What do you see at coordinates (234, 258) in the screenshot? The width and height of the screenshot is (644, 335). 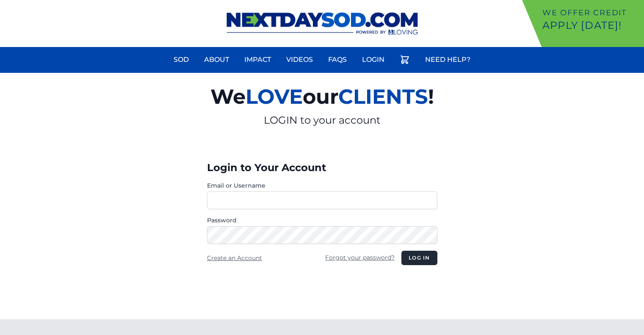 I see `a: Create an Account` at bounding box center [234, 258].